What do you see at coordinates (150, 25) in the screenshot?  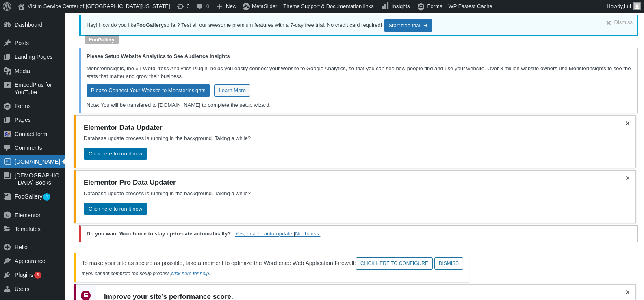 I see `b: FooGallery` at bounding box center [150, 25].